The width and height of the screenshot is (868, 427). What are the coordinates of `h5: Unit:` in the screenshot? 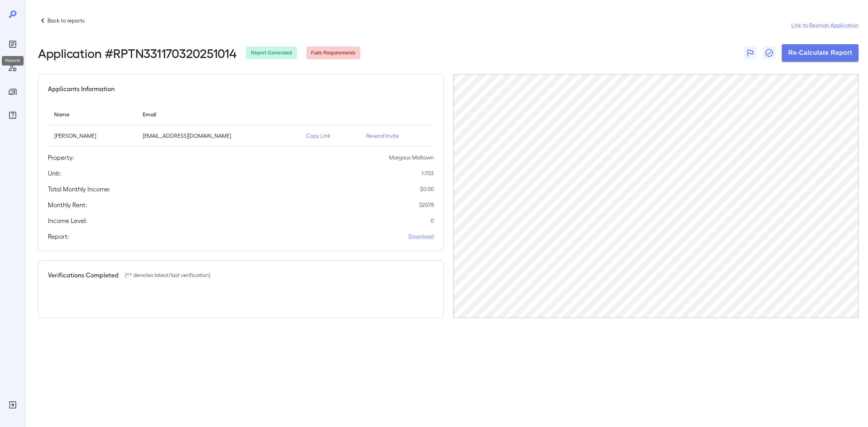 It's located at (55, 173).